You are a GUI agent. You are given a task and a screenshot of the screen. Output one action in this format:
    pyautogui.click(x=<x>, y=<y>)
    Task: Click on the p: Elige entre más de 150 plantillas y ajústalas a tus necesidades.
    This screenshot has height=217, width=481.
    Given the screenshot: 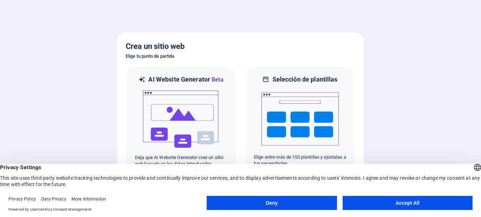 What is the action you would take?
    pyautogui.click(x=300, y=161)
    